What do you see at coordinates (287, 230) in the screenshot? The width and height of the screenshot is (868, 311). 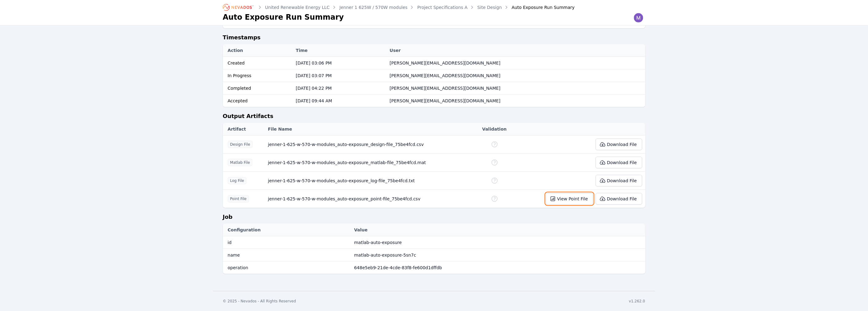 I see `th: Configuration` at bounding box center [287, 230].